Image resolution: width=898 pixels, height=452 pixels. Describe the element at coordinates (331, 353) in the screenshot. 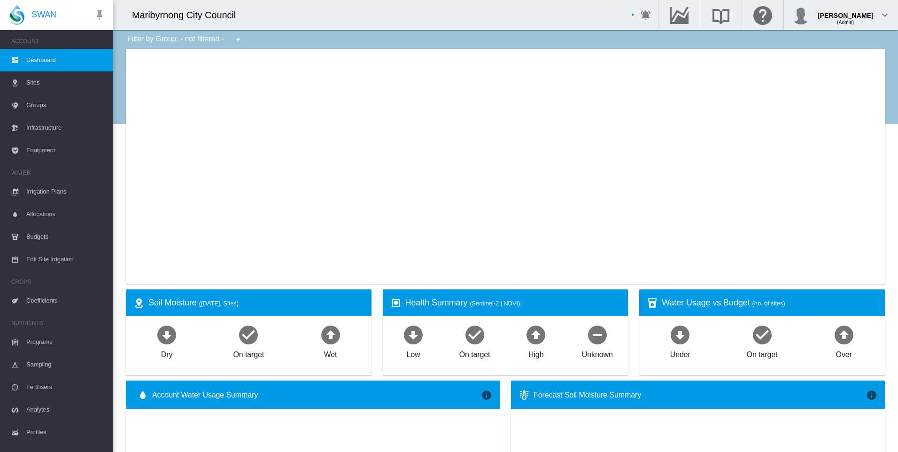

I see `div: Wet` at that location.